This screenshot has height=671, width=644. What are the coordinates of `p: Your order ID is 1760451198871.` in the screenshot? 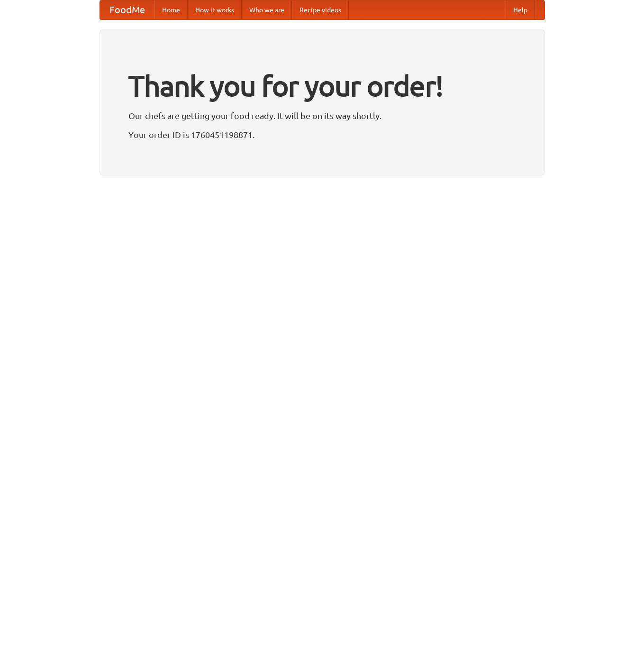 It's located at (322, 135).